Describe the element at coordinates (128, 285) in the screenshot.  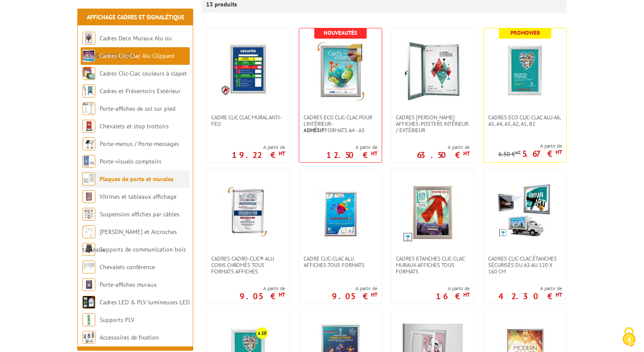
I see `a: Porte-affiches muraux` at that location.